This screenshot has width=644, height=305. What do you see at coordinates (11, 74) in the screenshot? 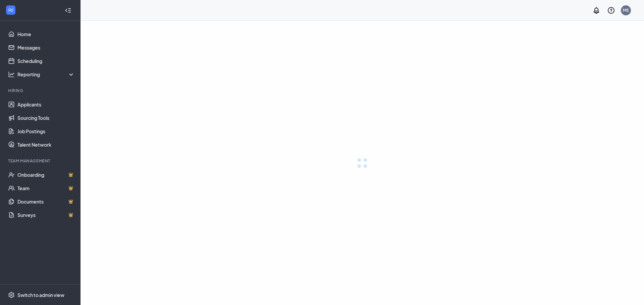
I see `svg: Analysis` at bounding box center [11, 74].